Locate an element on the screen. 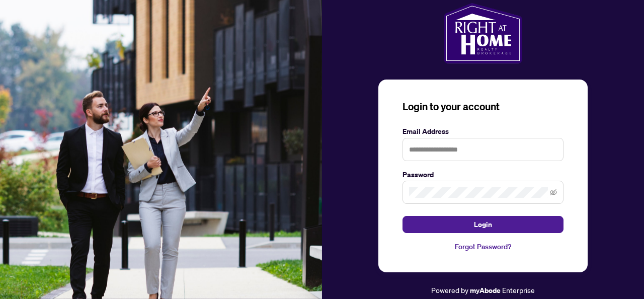 The height and width of the screenshot is (299, 644). a: Forgot Password? is located at coordinates (483, 246).